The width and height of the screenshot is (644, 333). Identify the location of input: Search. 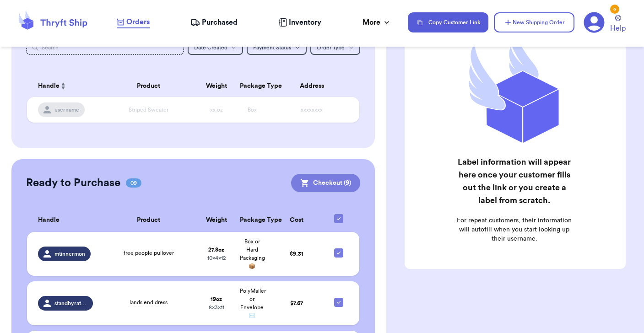
(105, 48).